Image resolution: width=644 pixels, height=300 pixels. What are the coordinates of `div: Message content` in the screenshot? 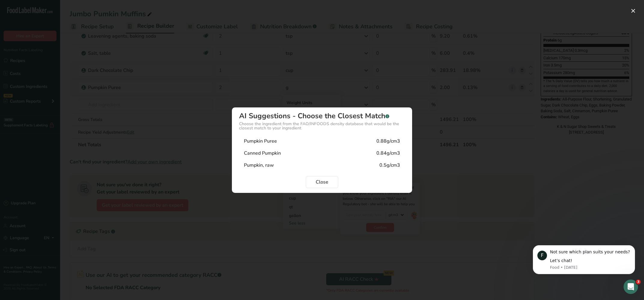 It's located at (67, 17).